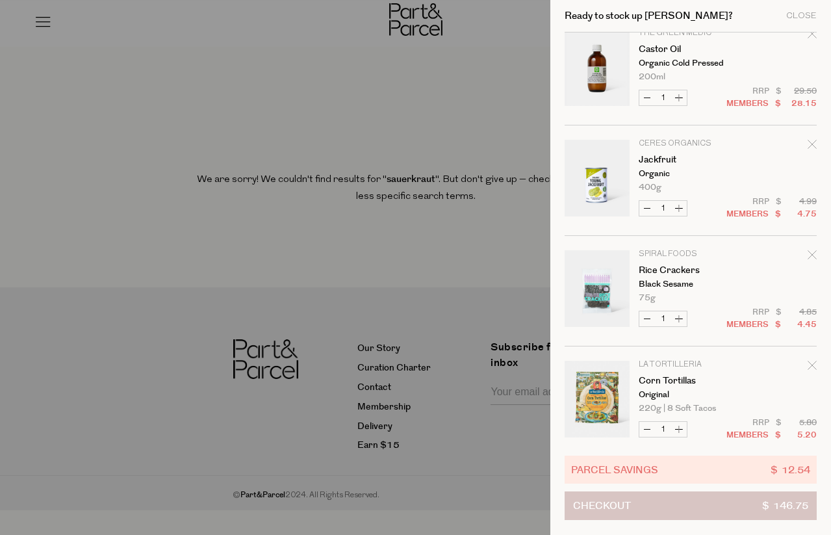  Describe the element at coordinates (689, 160) in the screenshot. I see `a: Jackfruit` at that location.